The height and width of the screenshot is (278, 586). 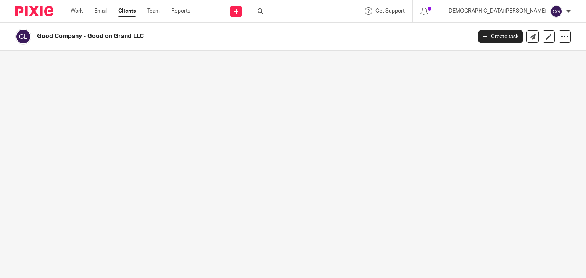 I want to click on a: Team, so click(x=153, y=11).